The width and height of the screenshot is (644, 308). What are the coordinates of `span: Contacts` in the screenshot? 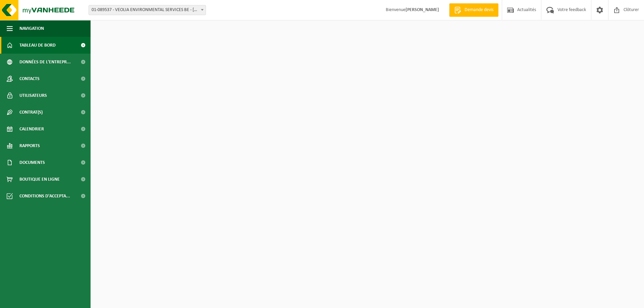 It's located at (30, 79).